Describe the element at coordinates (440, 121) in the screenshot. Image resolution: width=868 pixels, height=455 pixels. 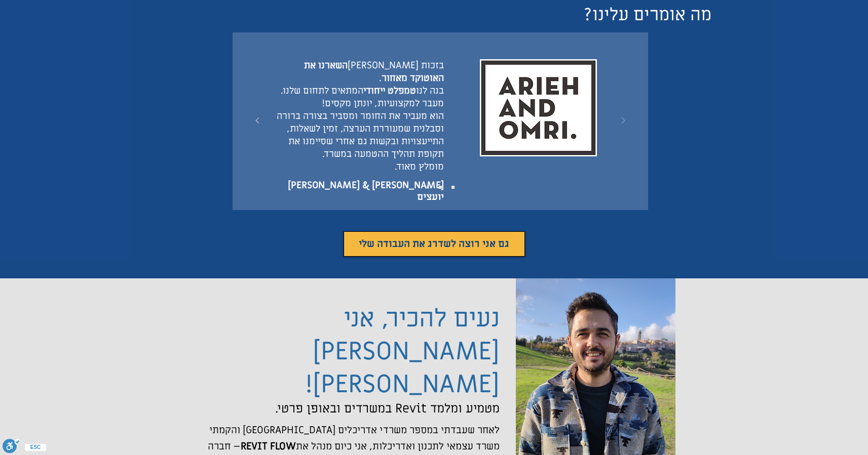
I see `div: מצגת` at that location.